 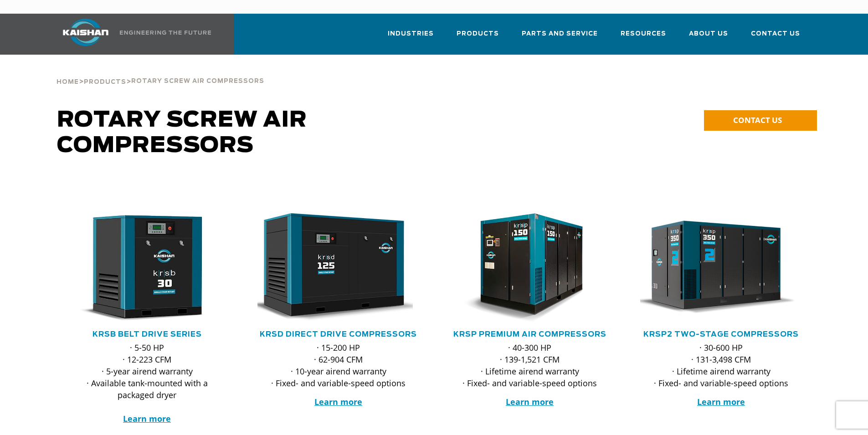 What do you see at coordinates (67, 82) in the screenshot?
I see `a: Home` at bounding box center [67, 82].